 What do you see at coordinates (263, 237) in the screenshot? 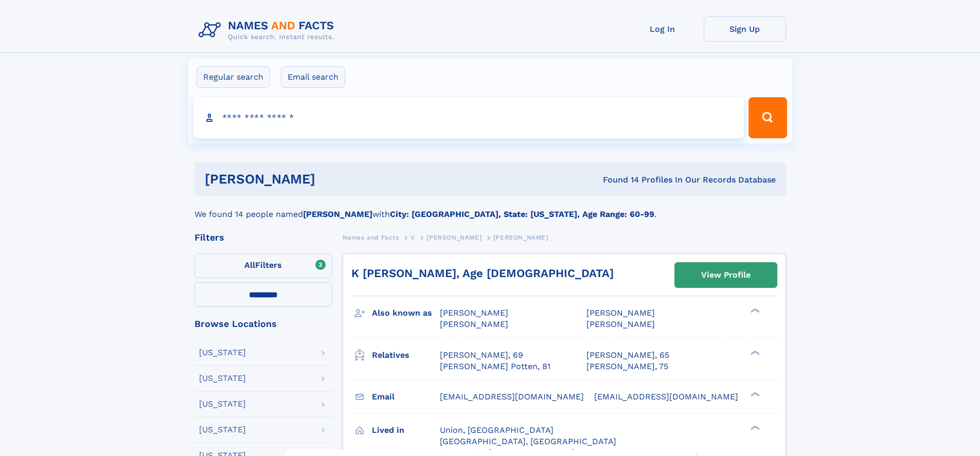
I see `div: Filters` at bounding box center [263, 237].